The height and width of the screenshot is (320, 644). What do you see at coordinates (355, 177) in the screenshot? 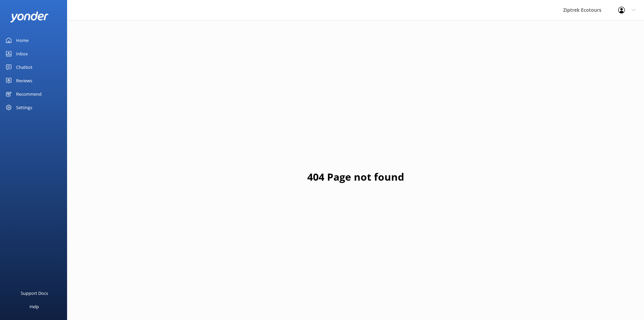
I see `h1: 404 Page not found` at bounding box center [355, 177].